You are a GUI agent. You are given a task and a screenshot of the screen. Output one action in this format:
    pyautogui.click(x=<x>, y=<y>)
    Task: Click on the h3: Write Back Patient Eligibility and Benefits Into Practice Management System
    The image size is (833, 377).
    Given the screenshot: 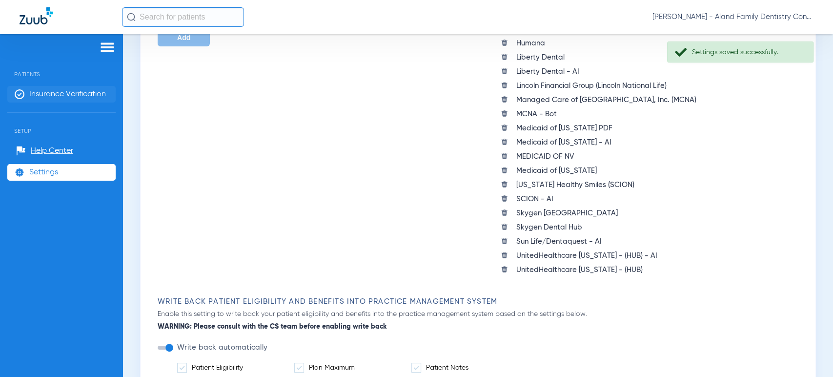 What is the action you would take?
    pyautogui.click(x=480, y=302)
    